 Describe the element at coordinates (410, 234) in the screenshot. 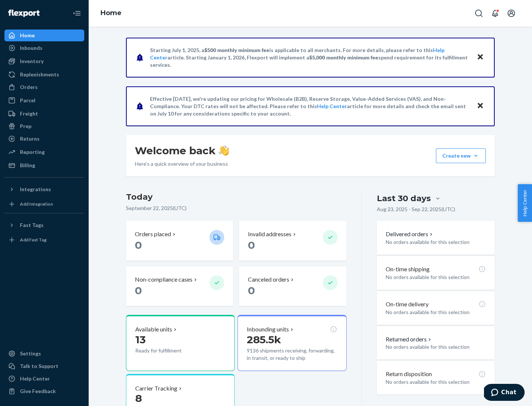

I see `button: Delivered orders` at that location.